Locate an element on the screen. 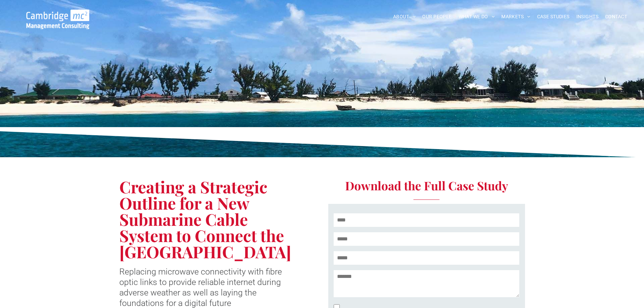 Image resolution: width=644 pixels, height=308 pixels. a: MARKETS is located at coordinates (515, 16).